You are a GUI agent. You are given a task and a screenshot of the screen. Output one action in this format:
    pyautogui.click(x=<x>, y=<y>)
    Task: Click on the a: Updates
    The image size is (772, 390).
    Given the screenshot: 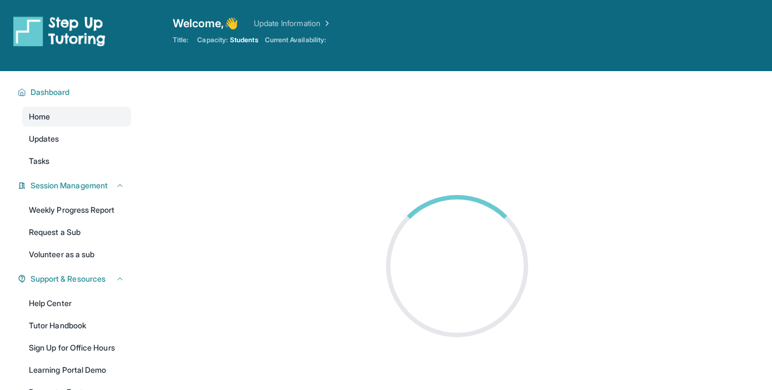 What is the action you would take?
    pyautogui.click(x=77, y=139)
    